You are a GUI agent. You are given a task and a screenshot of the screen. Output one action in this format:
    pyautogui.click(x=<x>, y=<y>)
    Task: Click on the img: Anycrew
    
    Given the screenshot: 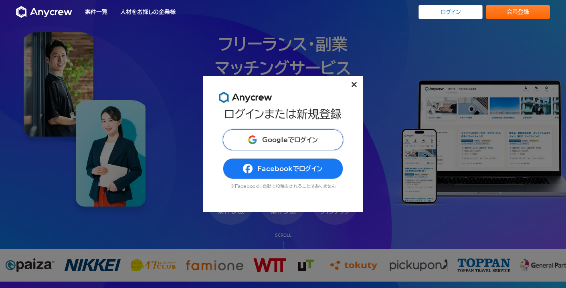 What is the action you would take?
    pyautogui.click(x=44, y=12)
    